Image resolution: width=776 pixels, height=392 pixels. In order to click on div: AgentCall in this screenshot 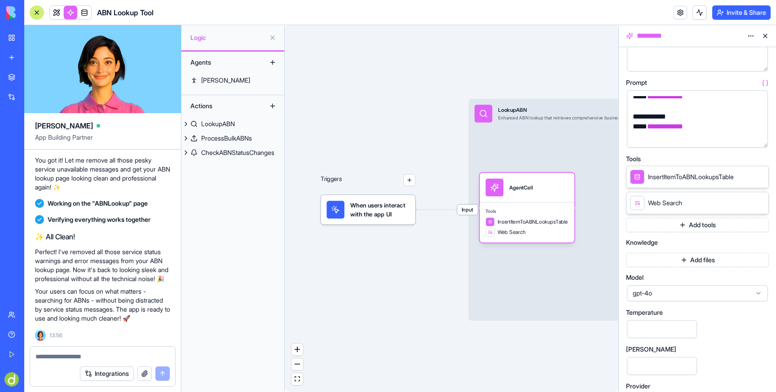, I will do `click(521, 187)`.